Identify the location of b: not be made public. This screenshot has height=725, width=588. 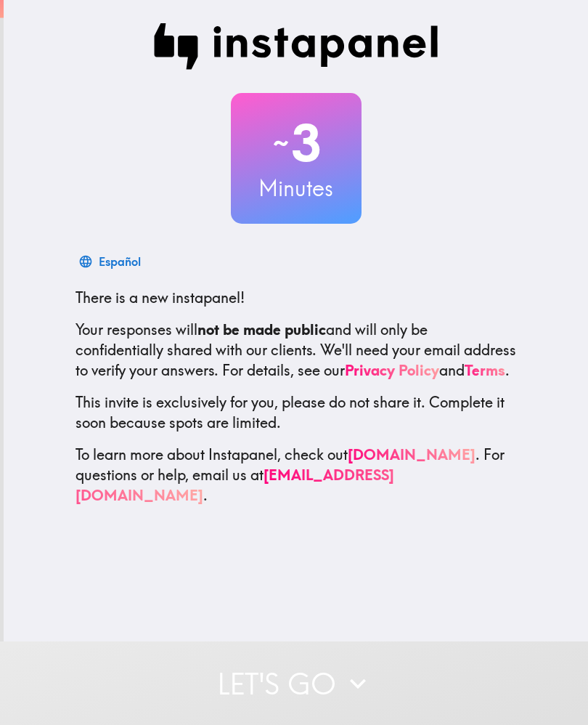
(262, 330).